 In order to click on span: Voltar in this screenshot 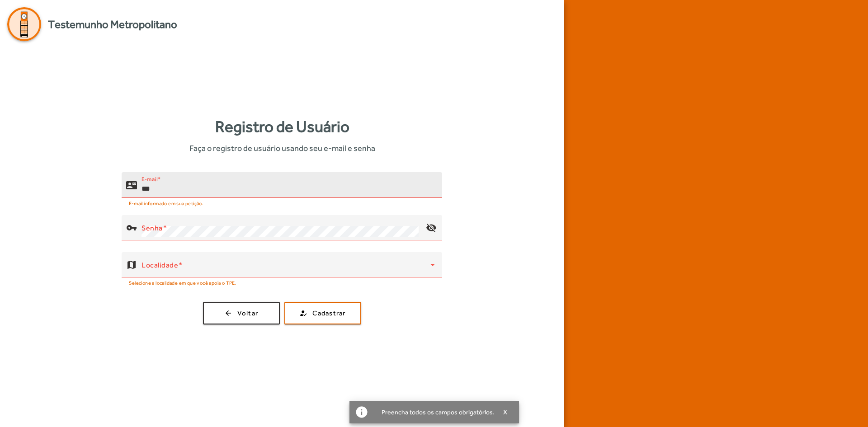, I will do `click(248, 313)`.